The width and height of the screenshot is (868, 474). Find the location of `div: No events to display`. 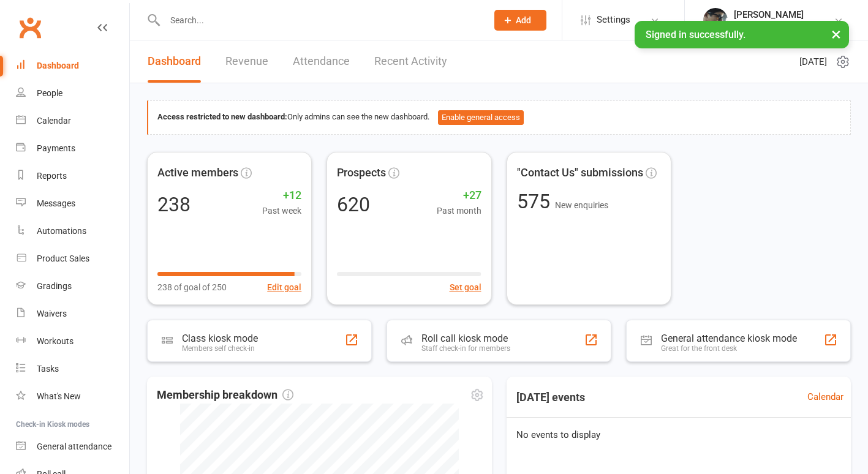

div: No events to display is located at coordinates (678, 435).